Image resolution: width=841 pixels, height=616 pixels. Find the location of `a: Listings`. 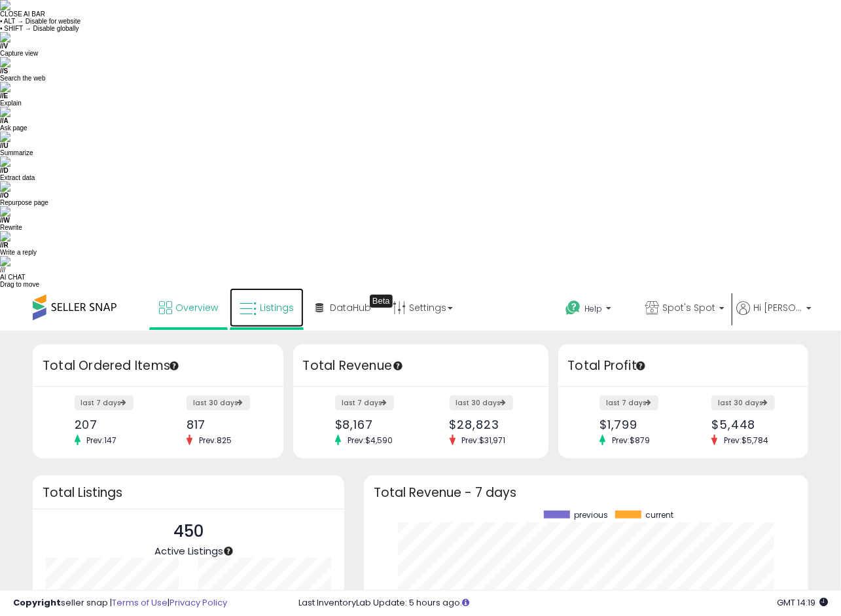

a: Listings is located at coordinates (267, 308).